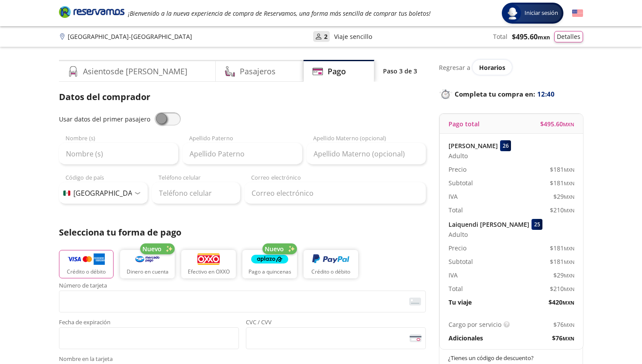  Describe the element at coordinates (577, 13) in the screenshot. I see `button: English` at that location.